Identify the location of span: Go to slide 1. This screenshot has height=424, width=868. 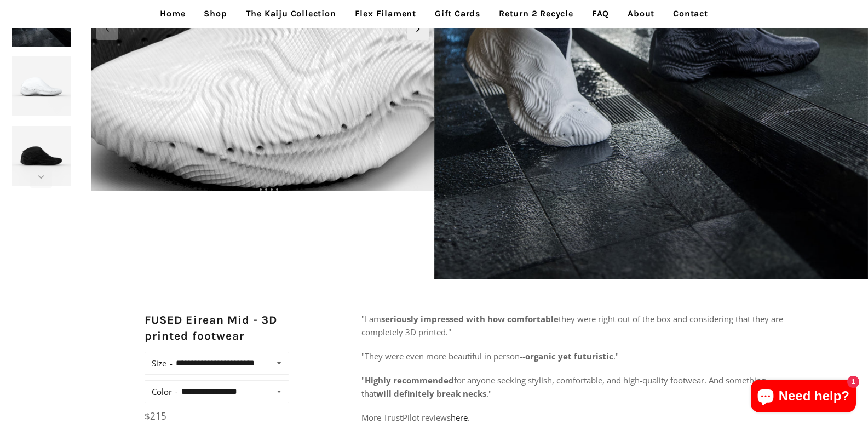
(251, 190).